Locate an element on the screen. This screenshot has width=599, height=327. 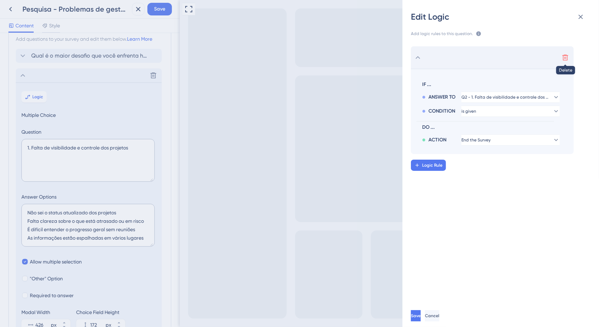
span: Q2 - 1. Falta de visibilidade e controle dos projetos is located at coordinates (506, 97).